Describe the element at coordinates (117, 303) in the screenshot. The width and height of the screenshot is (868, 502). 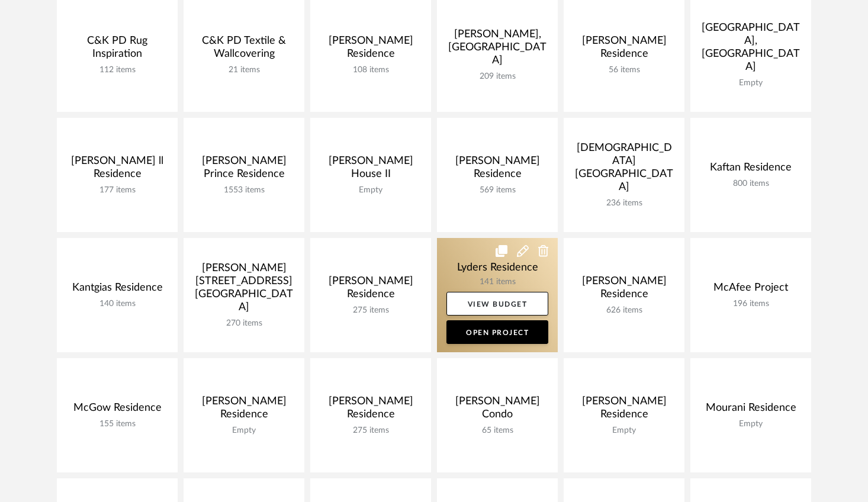
I see `div: 140 items` at that location.